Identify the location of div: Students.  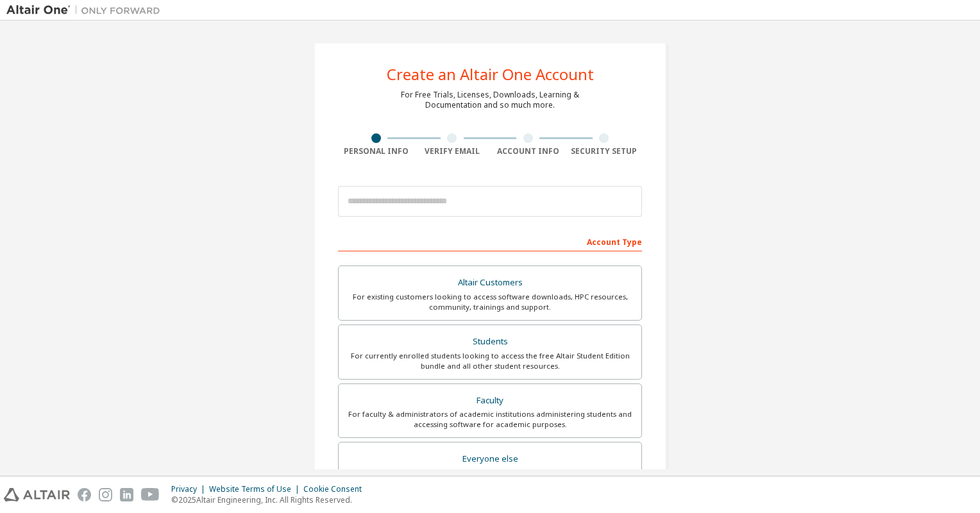
(490, 342).